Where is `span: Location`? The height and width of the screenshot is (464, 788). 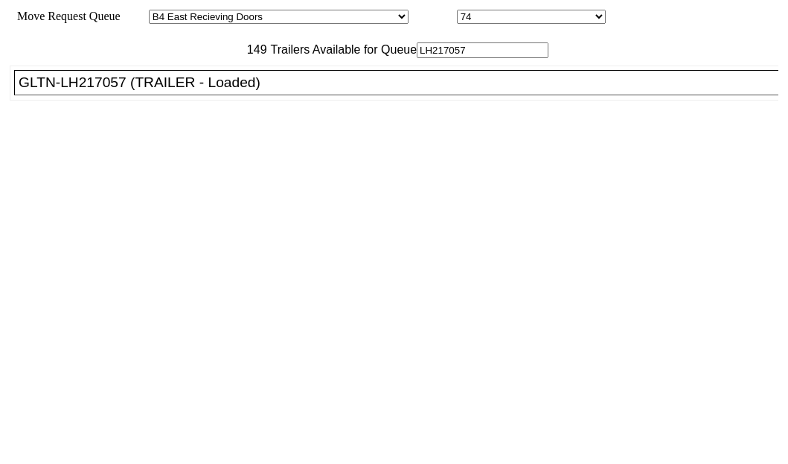
span: Location is located at coordinates (432, 16).